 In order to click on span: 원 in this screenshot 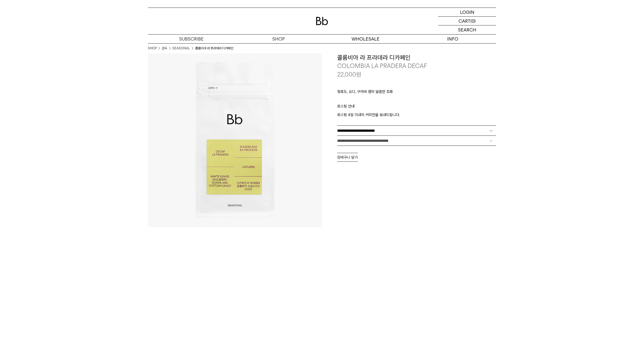, I will do `click(358, 74)`.